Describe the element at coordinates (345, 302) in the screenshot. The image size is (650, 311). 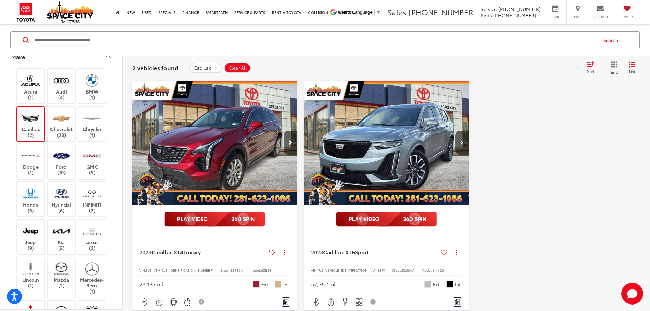
I see `img: Remote Start` at that location.